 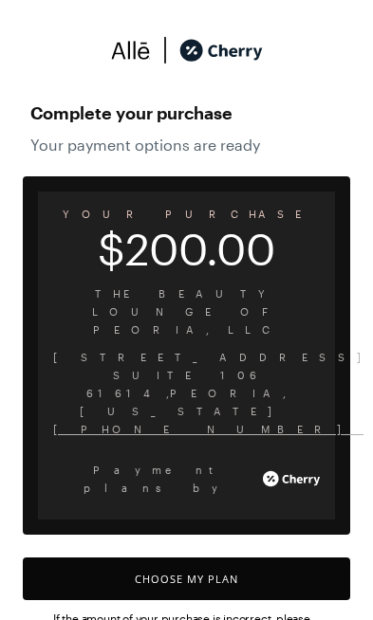 What do you see at coordinates (186, 144) in the screenshot?
I see `span: Your payment options are ready` at bounding box center [186, 144].